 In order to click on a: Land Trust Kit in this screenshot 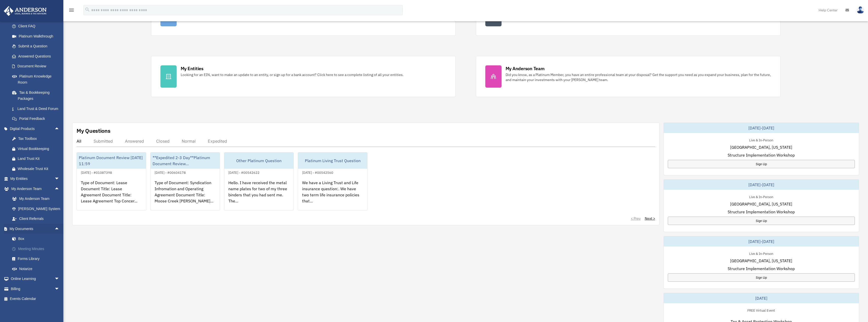, I will do `click(37, 159)`.